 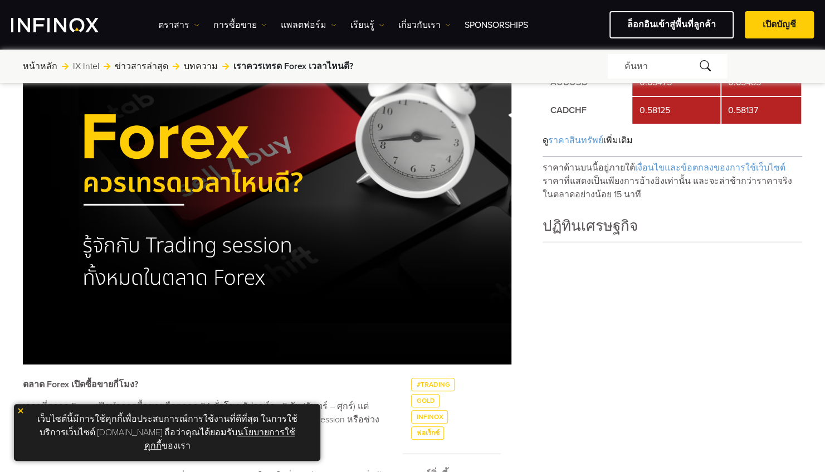 What do you see at coordinates (429, 417) in the screenshot?
I see `a: INFINOX` at bounding box center [429, 417].